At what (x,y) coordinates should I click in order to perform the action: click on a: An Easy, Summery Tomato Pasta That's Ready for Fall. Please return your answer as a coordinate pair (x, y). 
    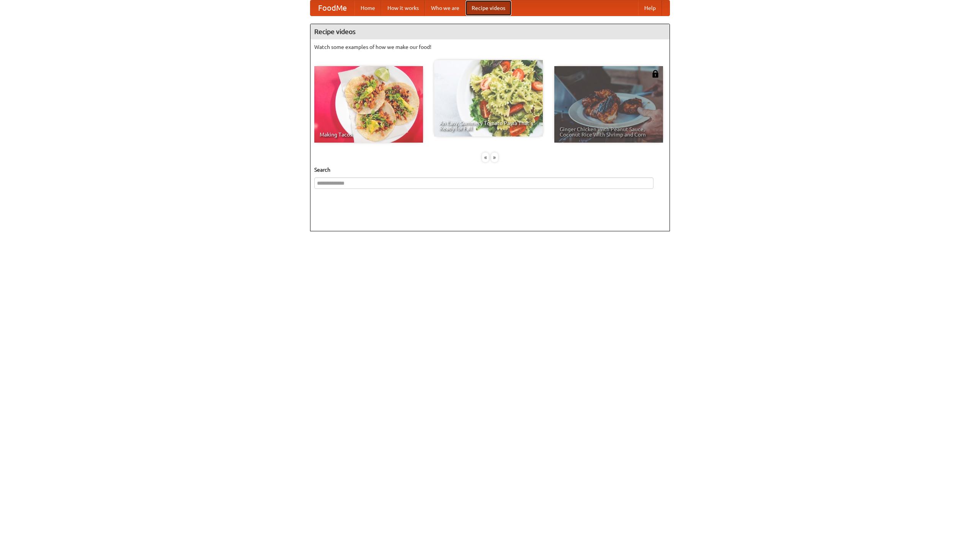
    Looking at the image, I should click on (488, 98).